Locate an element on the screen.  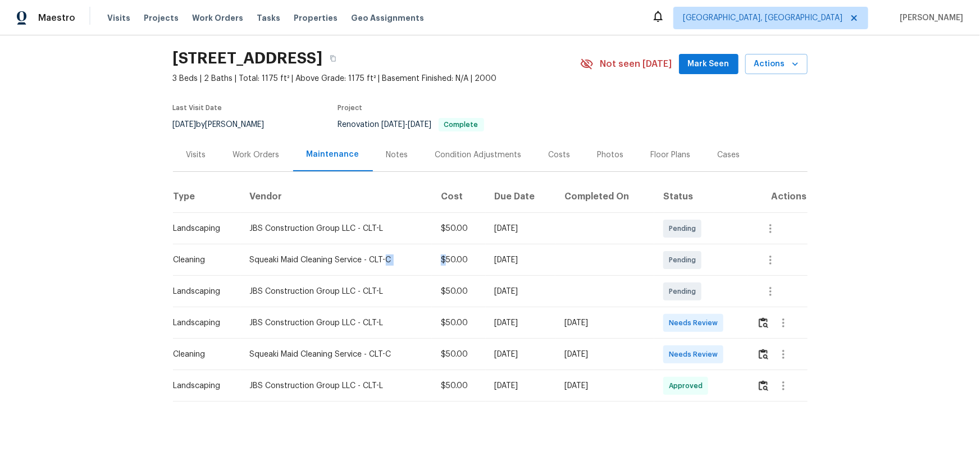
th: Type is located at coordinates (206, 197).